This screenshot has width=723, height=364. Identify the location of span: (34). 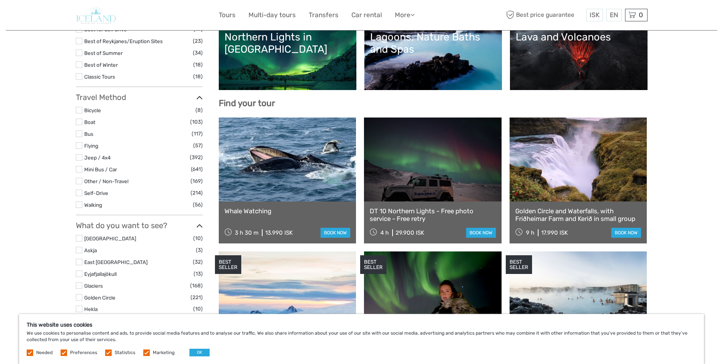
(198, 53).